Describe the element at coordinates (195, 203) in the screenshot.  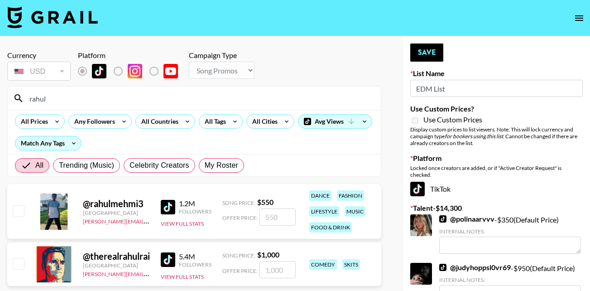
I see `div: 1.2M` at that location.